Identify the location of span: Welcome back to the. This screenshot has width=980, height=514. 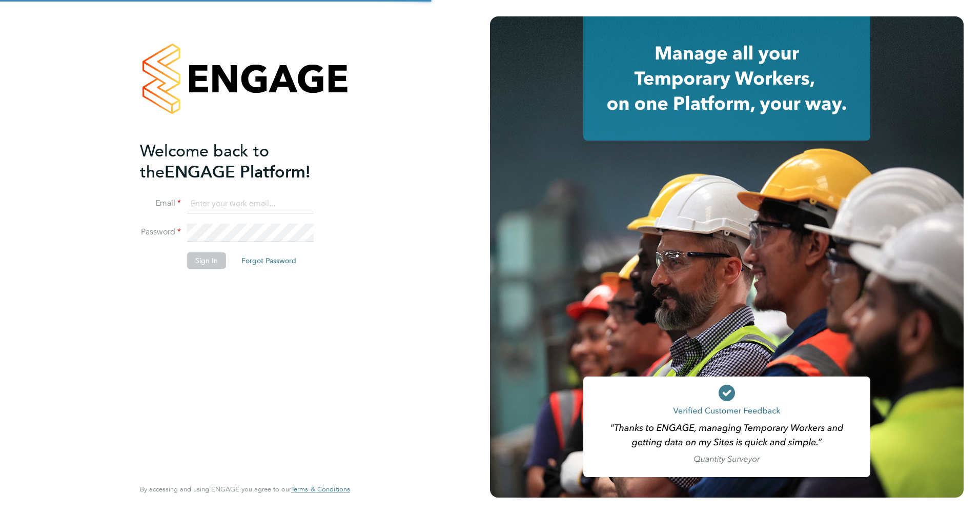
(204, 162).